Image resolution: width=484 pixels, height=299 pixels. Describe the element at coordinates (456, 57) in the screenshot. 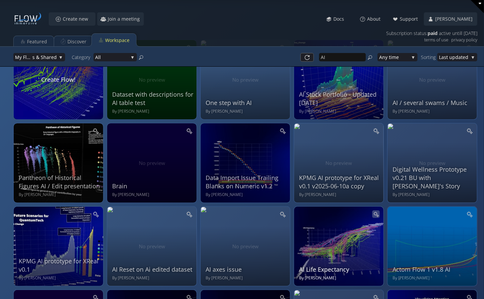

I see `span: st updated` at that location.